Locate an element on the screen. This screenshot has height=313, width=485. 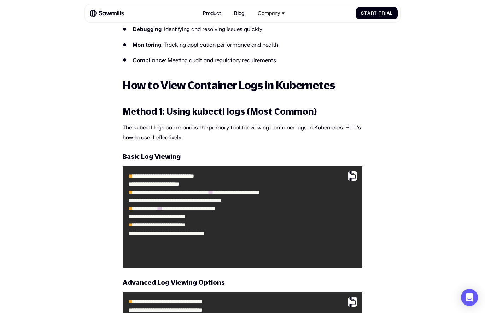
div: Open Intercom Messenger is located at coordinates (470, 297).